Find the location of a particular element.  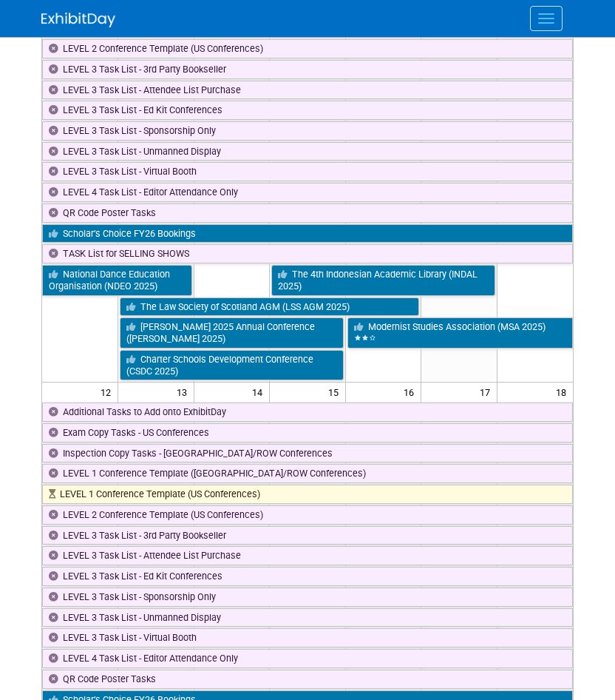

span: 17 is located at coordinates (488, 391).